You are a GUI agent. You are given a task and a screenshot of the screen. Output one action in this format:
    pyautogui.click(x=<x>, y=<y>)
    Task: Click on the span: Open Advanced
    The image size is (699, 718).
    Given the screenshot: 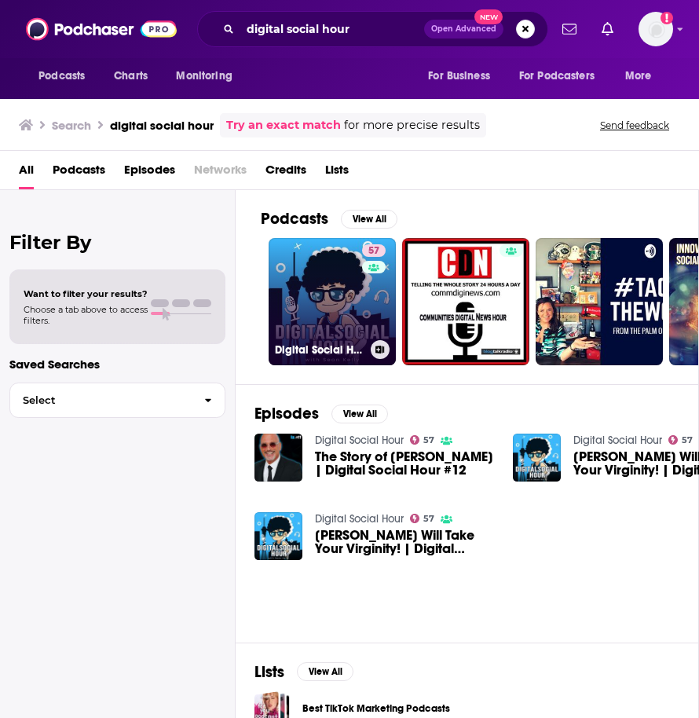 What is the action you would take?
    pyautogui.click(x=463, y=29)
    